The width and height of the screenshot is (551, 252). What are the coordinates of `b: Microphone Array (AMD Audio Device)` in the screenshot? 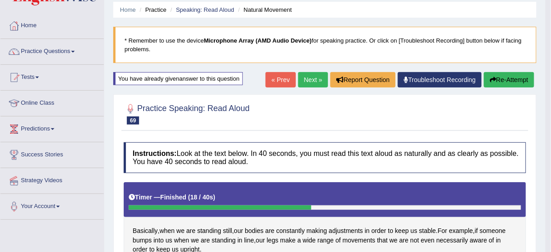 It's located at (258, 40).